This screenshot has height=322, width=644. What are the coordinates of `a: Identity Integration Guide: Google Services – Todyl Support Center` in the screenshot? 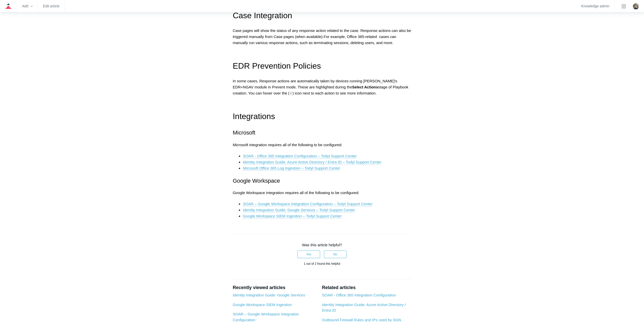 It's located at (299, 210).